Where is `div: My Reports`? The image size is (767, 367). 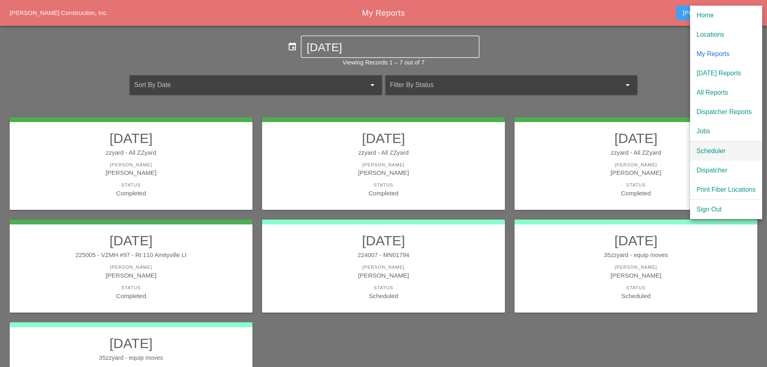
div: My Reports is located at coordinates (726, 54).